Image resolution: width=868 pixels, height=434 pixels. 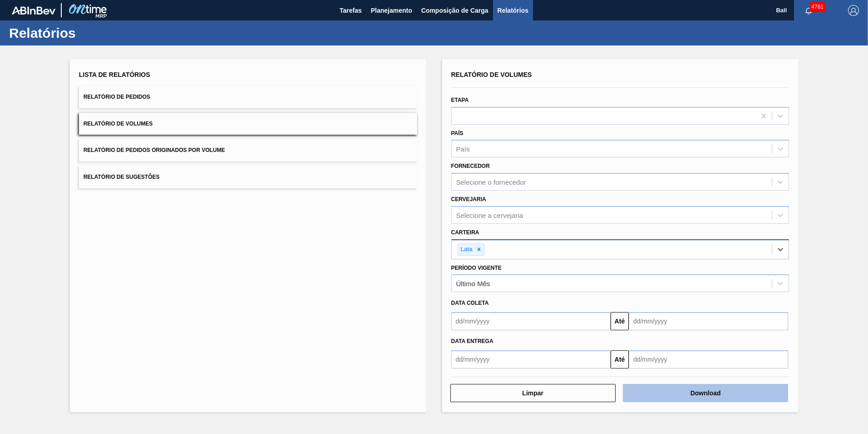 What do you see at coordinates (470, 303) in the screenshot?
I see `span: Data coleta` at bounding box center [470, 303].